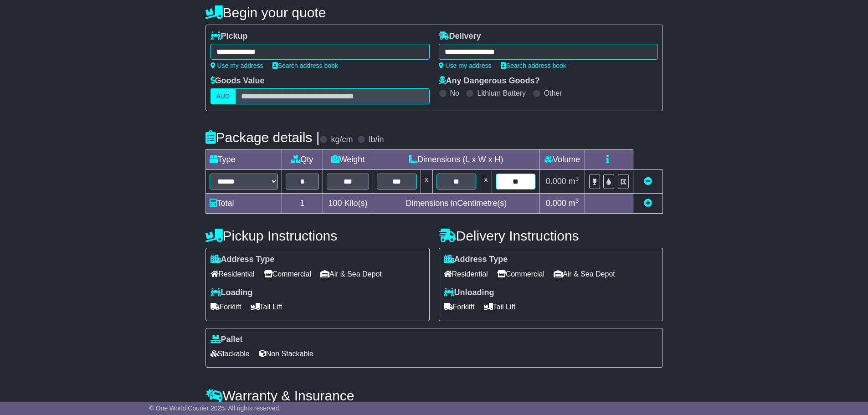 This screenshot has height=415, width=868. I want to click on label: Goods Value, so click(237, 81).